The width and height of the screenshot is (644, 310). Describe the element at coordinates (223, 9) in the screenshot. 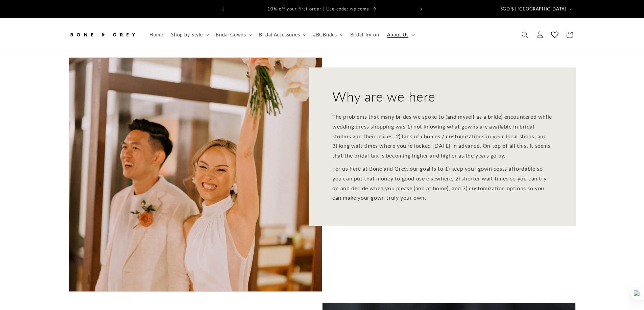

I see `button: Previous announcement` at that location.